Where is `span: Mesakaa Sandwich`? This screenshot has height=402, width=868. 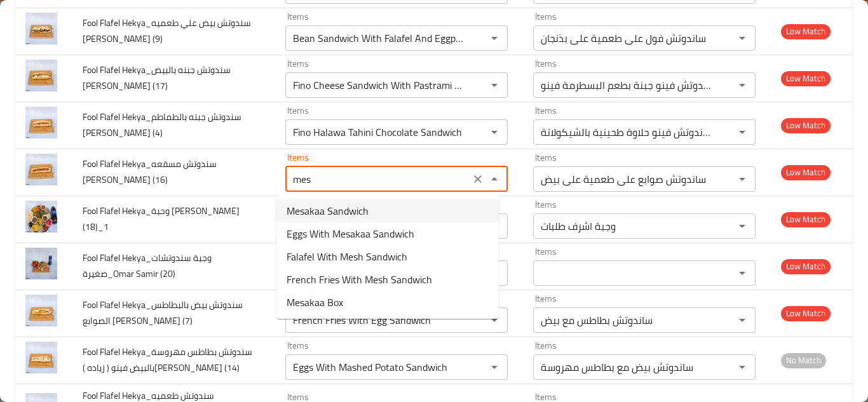
span: Mesakaa Sandwich is located at coordinates (327, 211).